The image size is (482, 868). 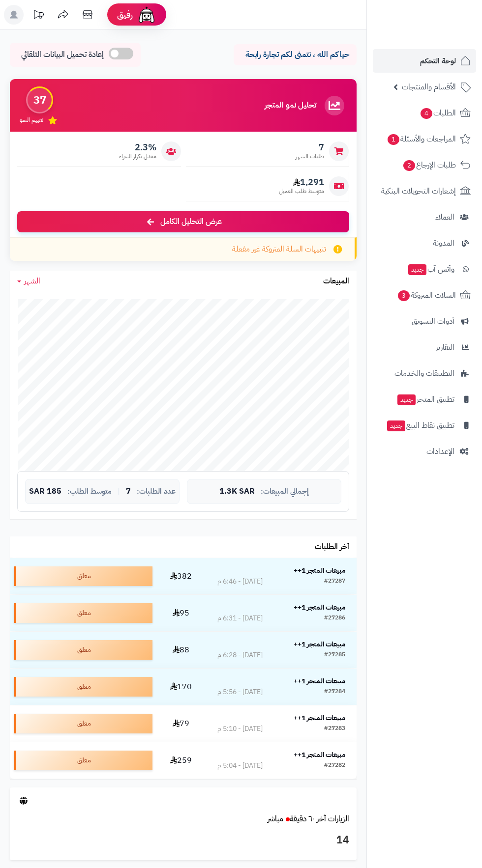 What do you see at coordinates (137, 148) in the screenshot?
I see `span: 2.3%` at bounding box center [137, 148].